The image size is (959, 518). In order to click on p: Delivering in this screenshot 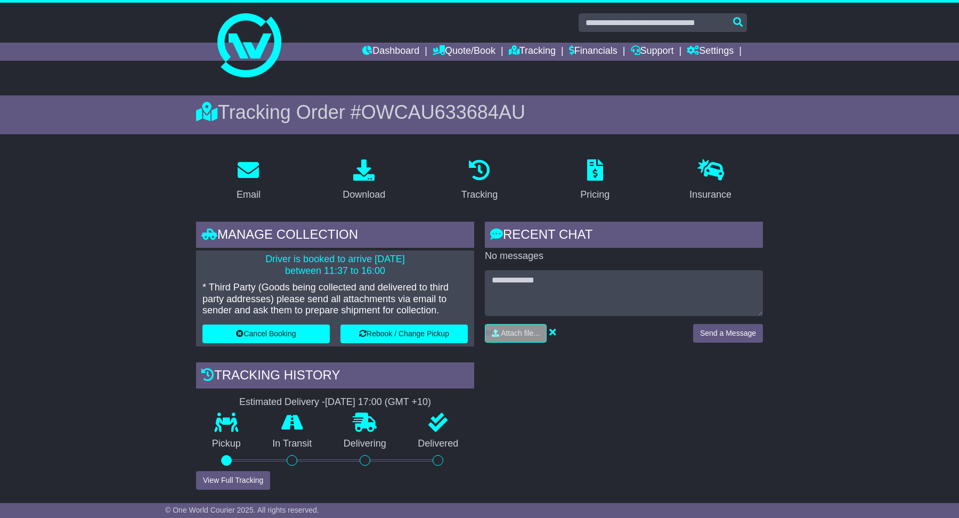, I will do `click(365, 444)`.